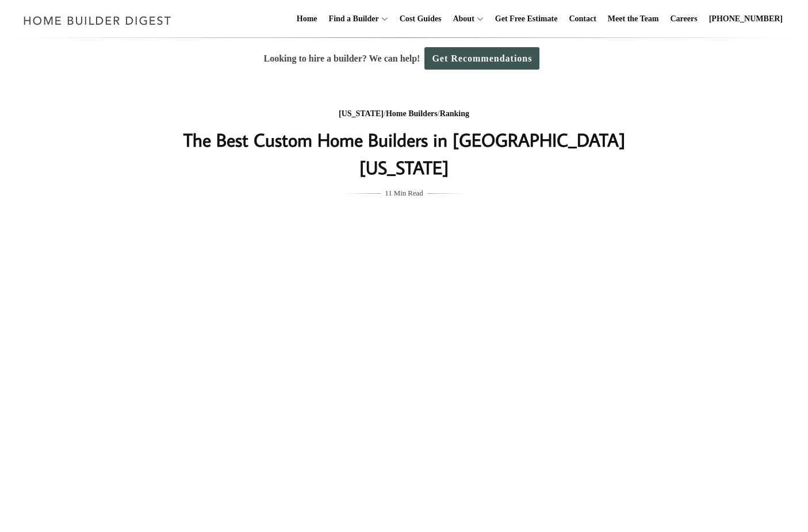 This screenshot has height=532, width=808. I want to click on a: Ranking, so click(455, 113).